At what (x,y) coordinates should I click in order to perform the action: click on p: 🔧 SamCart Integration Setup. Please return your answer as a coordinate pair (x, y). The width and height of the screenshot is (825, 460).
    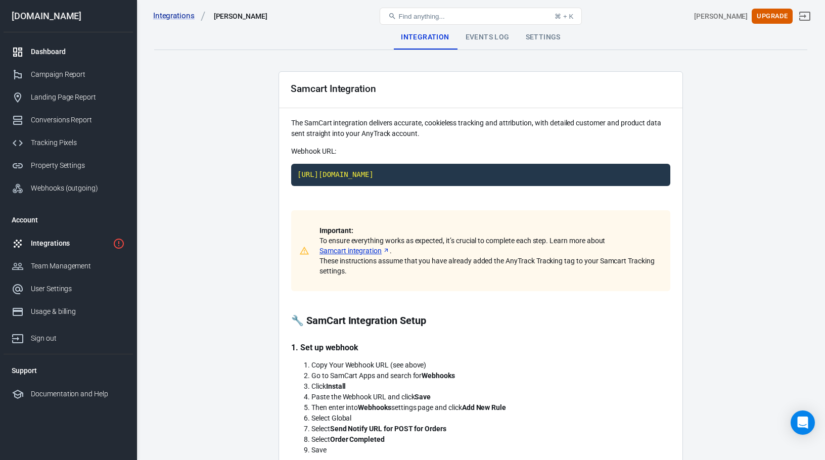
    Looking at the image, I should click on (481, 320).